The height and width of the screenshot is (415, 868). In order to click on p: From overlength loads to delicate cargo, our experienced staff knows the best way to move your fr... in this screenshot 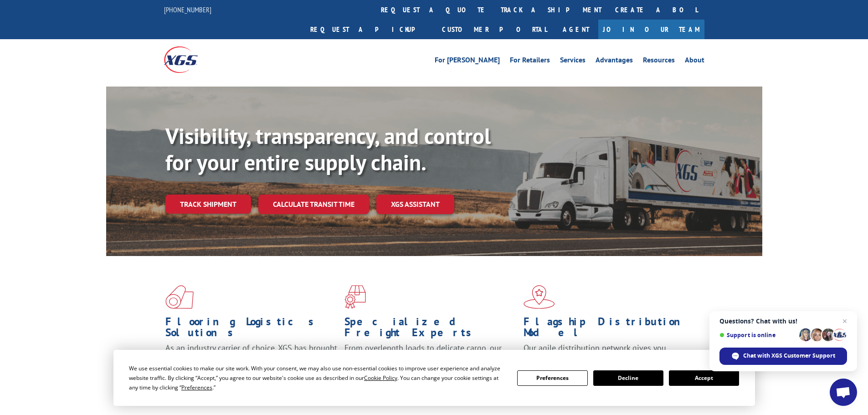, I will do `click(430, 363)`.